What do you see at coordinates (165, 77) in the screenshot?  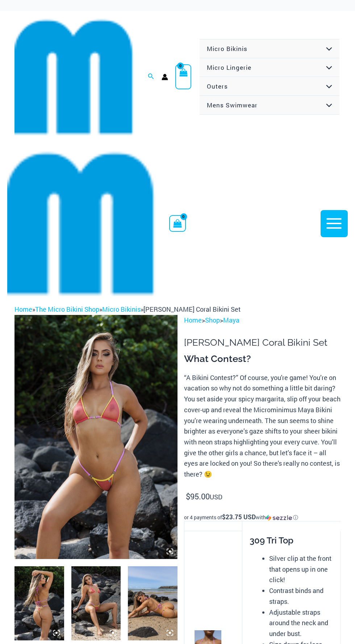 I see `a: Account icon link` at bounding box center [165, 77].